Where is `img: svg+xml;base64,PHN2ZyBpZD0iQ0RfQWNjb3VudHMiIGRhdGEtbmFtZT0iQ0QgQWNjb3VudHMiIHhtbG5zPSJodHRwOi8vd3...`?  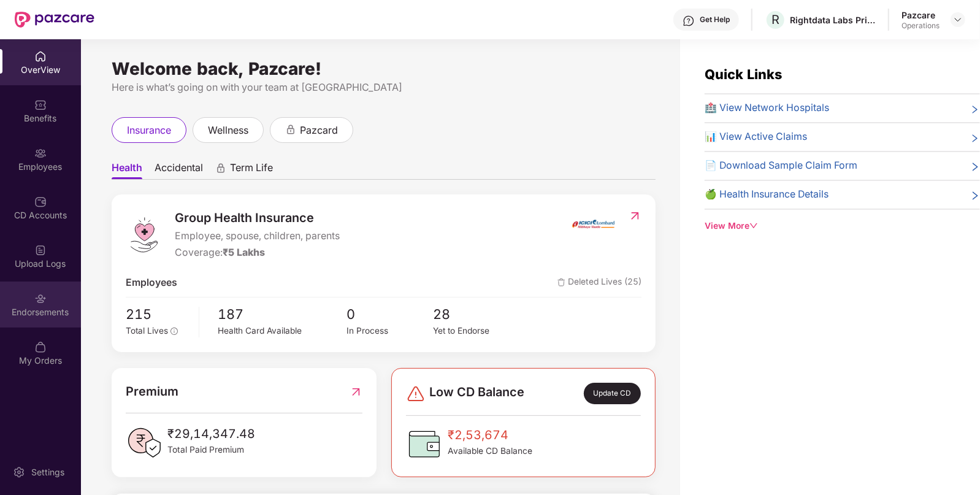 img: svg+xml;base64,PHN2ZyBpZD0iQ0RfQWNjb3VudHMiIGRhdGEtbmFtZT0iQ0QgQWNjb3VudHMiIHhtbG5zPSJodHRwOi8vd3... is located at coordinates (40, 202).